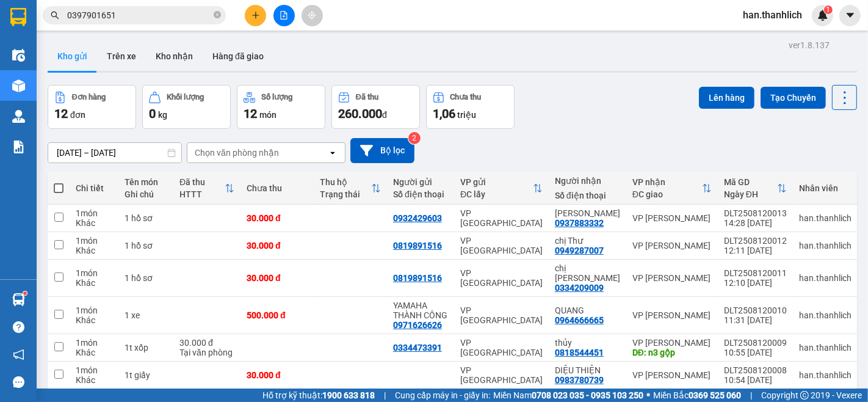 This screenshot has height=402, width=868. What do you see at coordinates (579, 288) in the screenshot?
I see `div: 0334209009` at bounding box center [579, 288].